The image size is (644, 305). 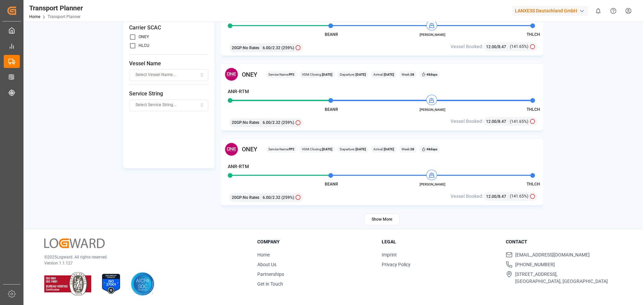 I want to click on p: © 2025 Logward. All rights reserved., so click(x=142, y=257).